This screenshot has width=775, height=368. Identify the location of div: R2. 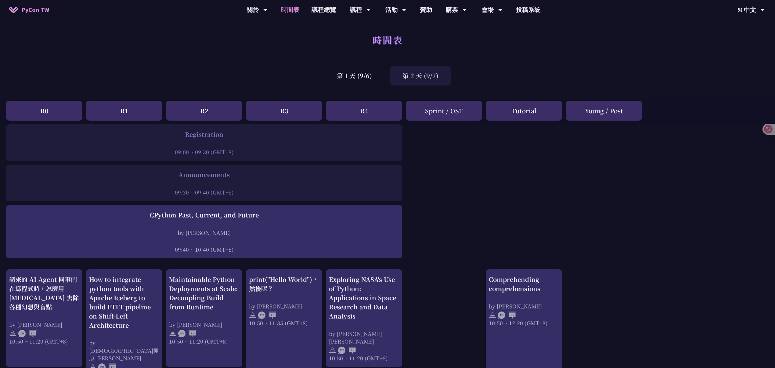
(204, 110).